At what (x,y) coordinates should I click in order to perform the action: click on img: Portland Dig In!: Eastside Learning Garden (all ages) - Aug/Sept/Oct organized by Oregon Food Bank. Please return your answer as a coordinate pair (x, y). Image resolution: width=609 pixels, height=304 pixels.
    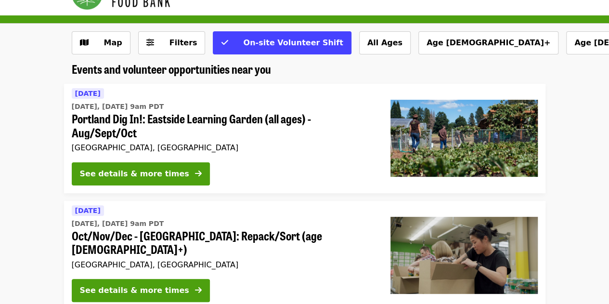
    Looking at the image, I should click on (464, 138).